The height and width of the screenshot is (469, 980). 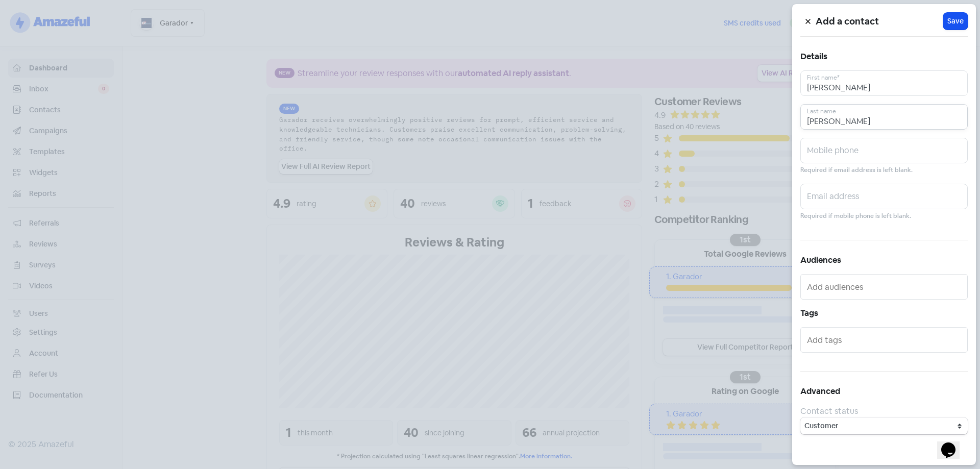 What do you see at coordinates (884, 117) in the screenshot?
I see `input: Last name` at bounding box center [884, 117].